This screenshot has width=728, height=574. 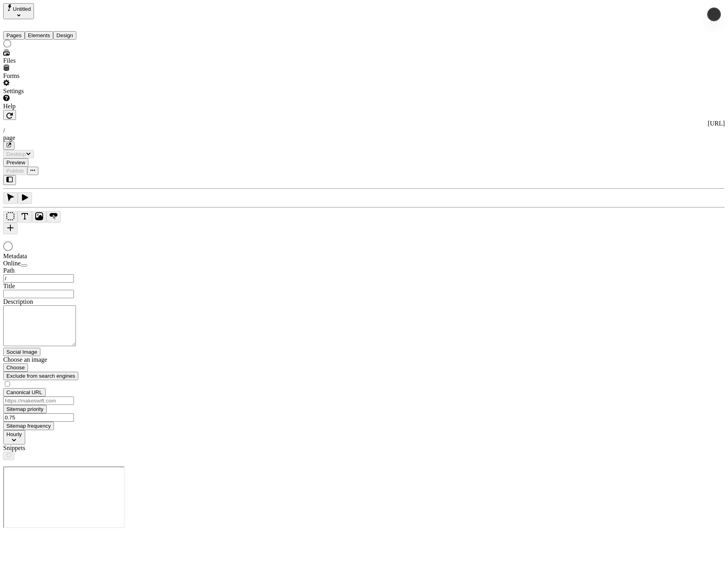 I want to click on button: Choose, so click(x=15, y=368).